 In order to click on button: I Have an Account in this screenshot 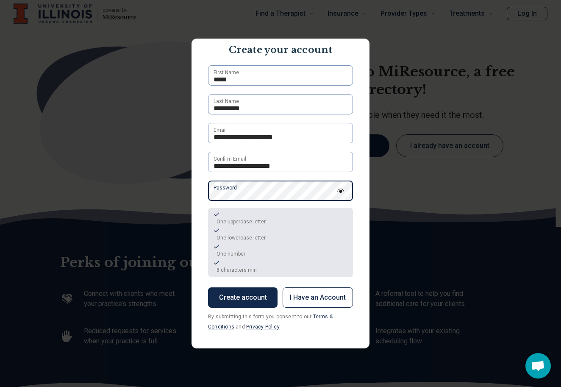, I will do `click(318, 298)`.